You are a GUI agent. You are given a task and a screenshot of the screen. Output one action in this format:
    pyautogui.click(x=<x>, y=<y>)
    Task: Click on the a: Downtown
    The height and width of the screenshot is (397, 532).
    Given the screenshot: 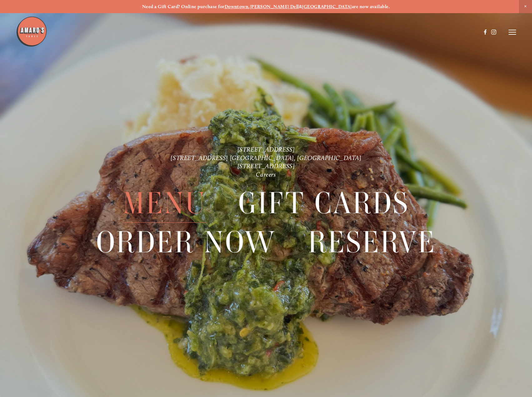 What is the action you would take?
    pyautogui.click(x=236, y=7)
    